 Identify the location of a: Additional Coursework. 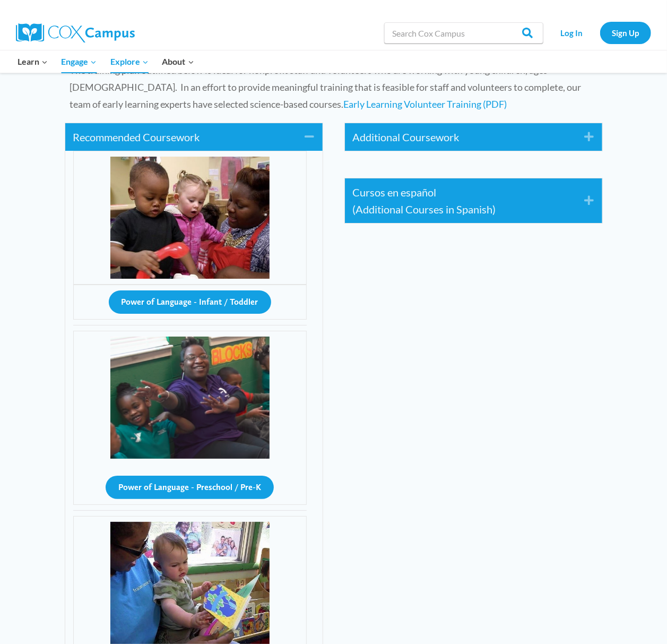
(461, 137).